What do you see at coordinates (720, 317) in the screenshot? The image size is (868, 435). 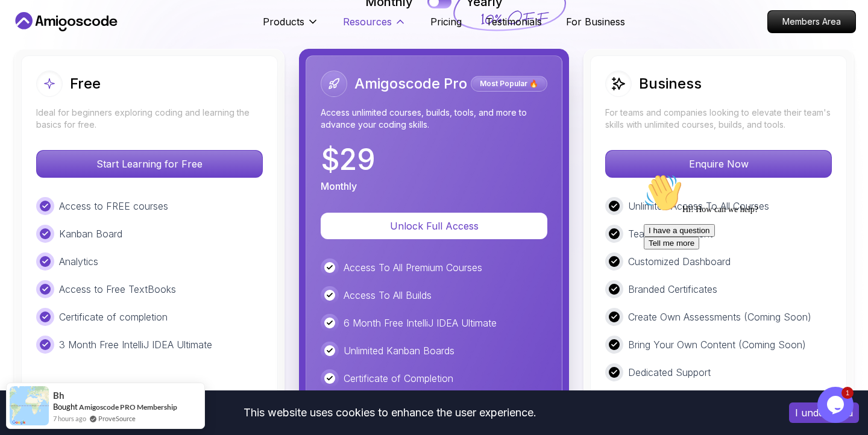 I see `p: Create Own Assessments (Coming Soon)` at bounding box center [720, 317].